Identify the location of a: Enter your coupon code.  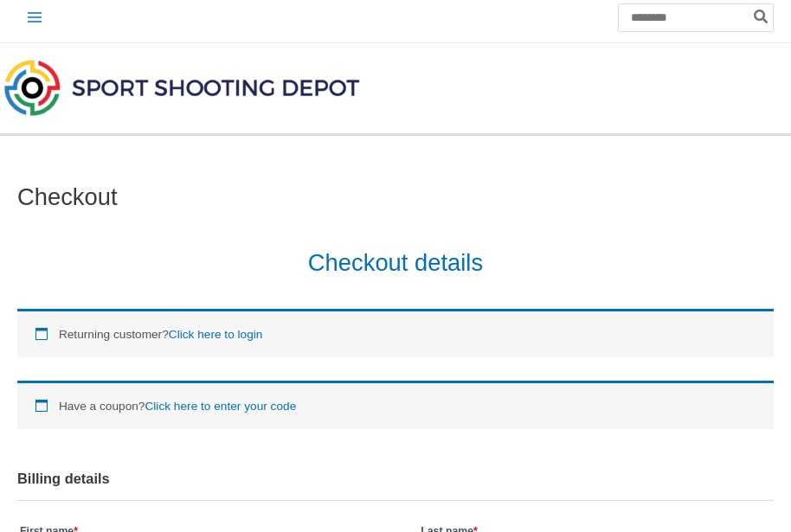
(220, 406).